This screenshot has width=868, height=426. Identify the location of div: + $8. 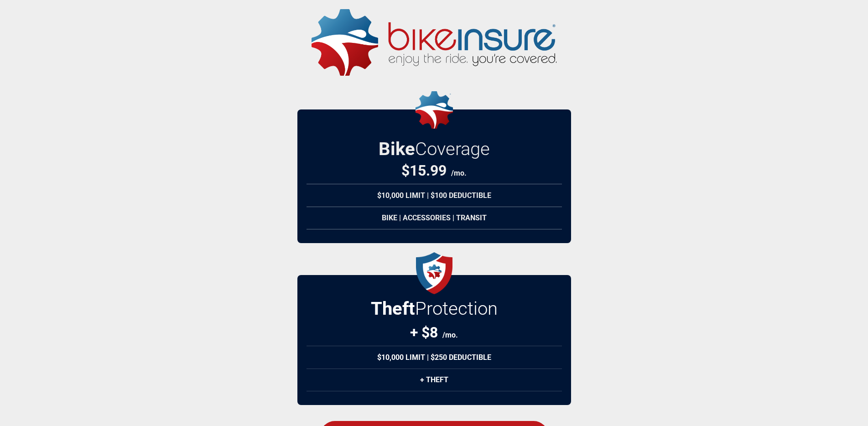
(434, 332).